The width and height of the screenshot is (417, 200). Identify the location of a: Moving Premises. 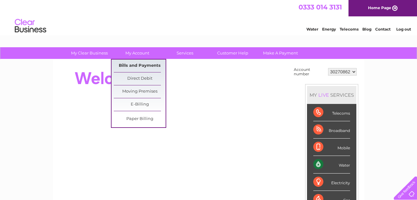
(140, 91).